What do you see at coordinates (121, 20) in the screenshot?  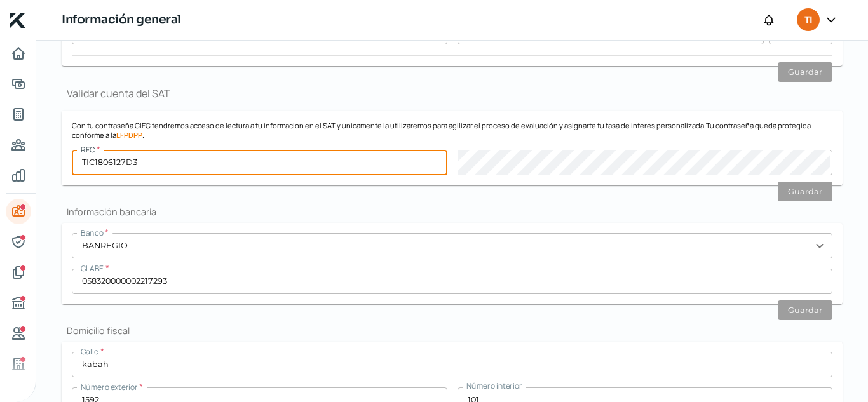 I see `h1: Información general` at bounding box center [121, 20].